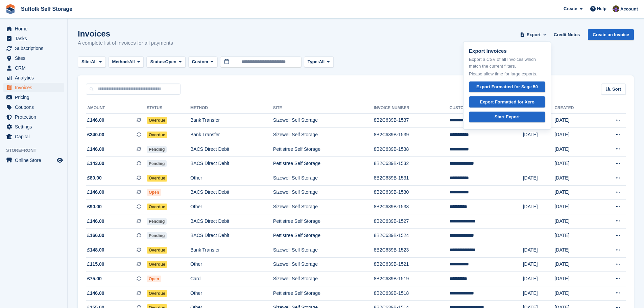  I want to click on span: Protection, so click(35, 117).